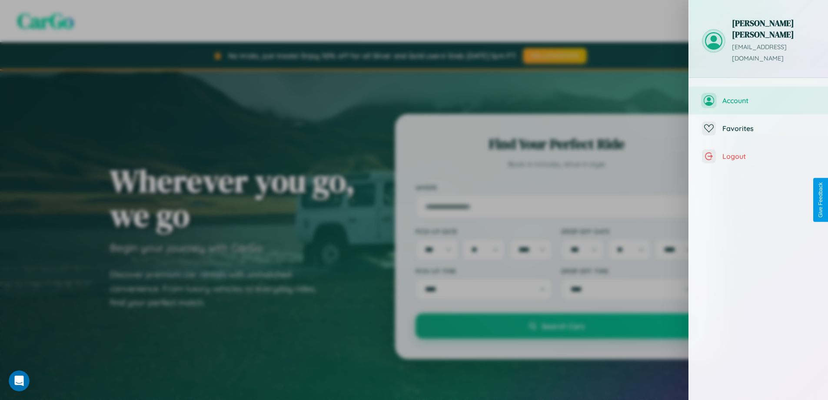  What do you see at coordinates (769, 100) in the screenshot?
I see `span: Account` at bounding box center [769, 100].